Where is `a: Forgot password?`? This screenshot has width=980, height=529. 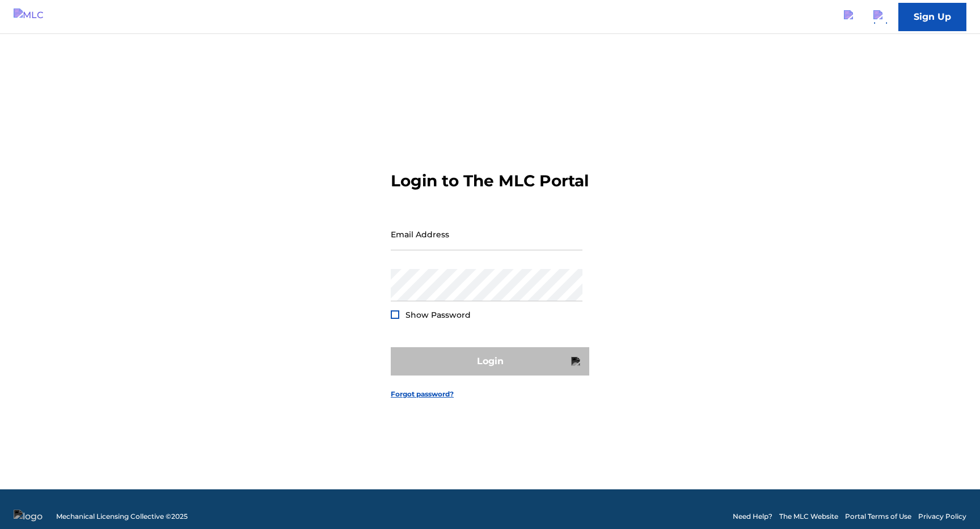 a: Forgot password? is located at coordinates (422, 394).